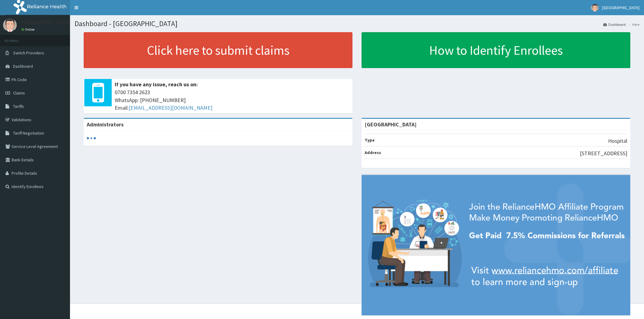 The height and width of the screenshot is (319, 644). Describe the element at coordinates (29, 53) in the screenshot. I see `span: Switch Providers` at that location.